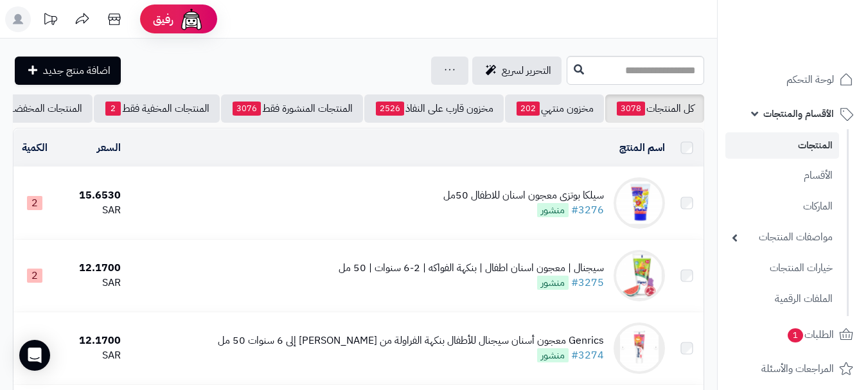 This screenshot has width=868, height=390. I want to click on a: #3275, so click(587, 283).